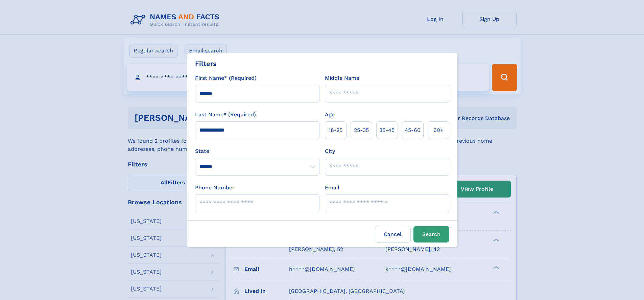 The height and width of the screenshot is (300, 644). What do you see at coordinates (226, 78) in the screenshot?
I see `label: First Name* (Required)` at bounding box center [226, 78].